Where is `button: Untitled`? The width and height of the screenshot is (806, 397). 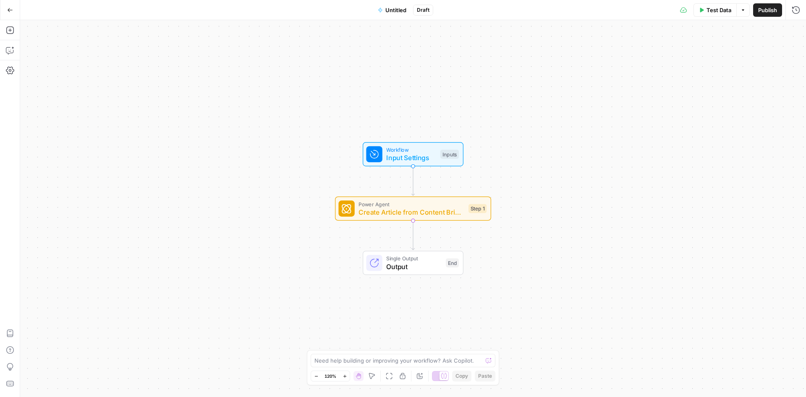
button: Untitled is located at coordinates (392, 10).